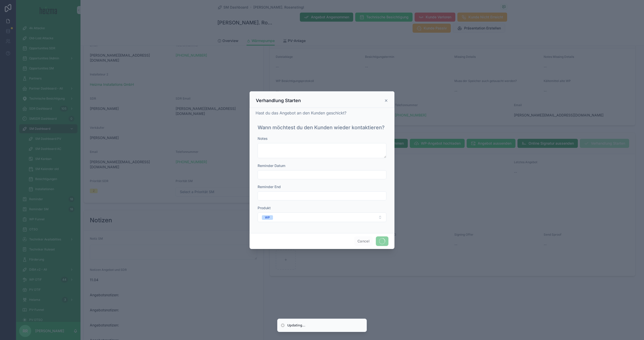 The image size is (644, 340). I want to click on div: Updating..., so click(296, 325).